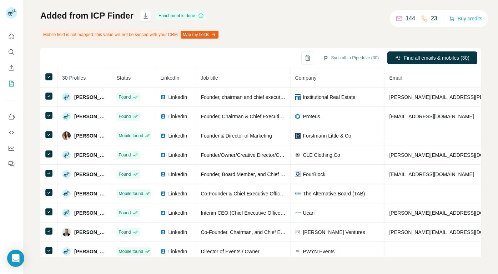 This screenshot has width=498, height=274. I want to click on span: Forstmann Little & Co, so click(326, 136).